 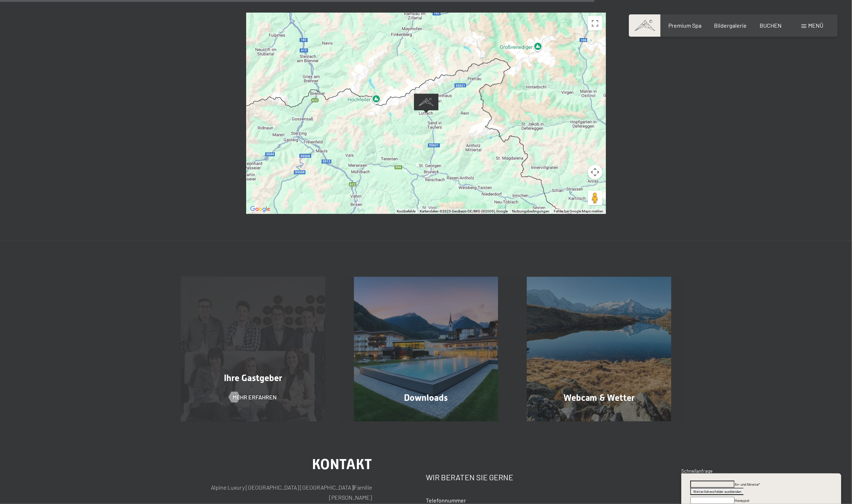 What do you see at coordinates (464, 211) in the screenshot?
I see `span: Kartendaten ©2025 GeoBasis-DE/BKG (©2009), Google` at bounding box center [464, 211].